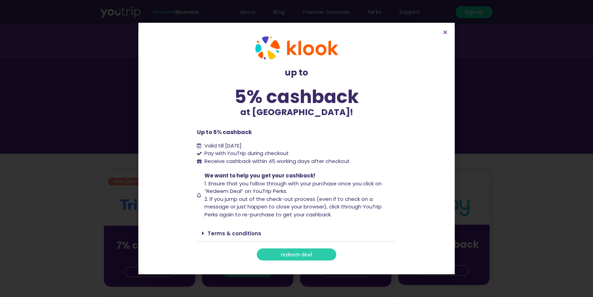 Image resolution: width=593 pixels, height=297 pixels. I want to click on p: Up to 5% cashback, so click(297, 132).